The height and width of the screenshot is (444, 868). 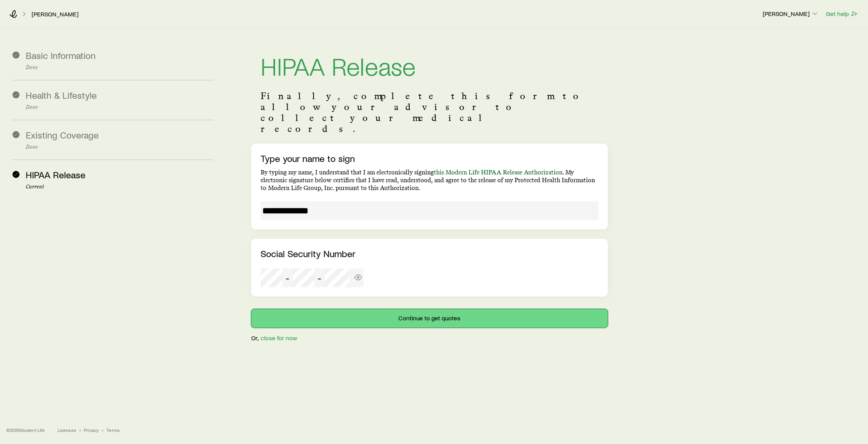 What do you see at coordinates (66, 430) in the screenshot?
I see `a: Licenses` at bounding box center [66, 430].